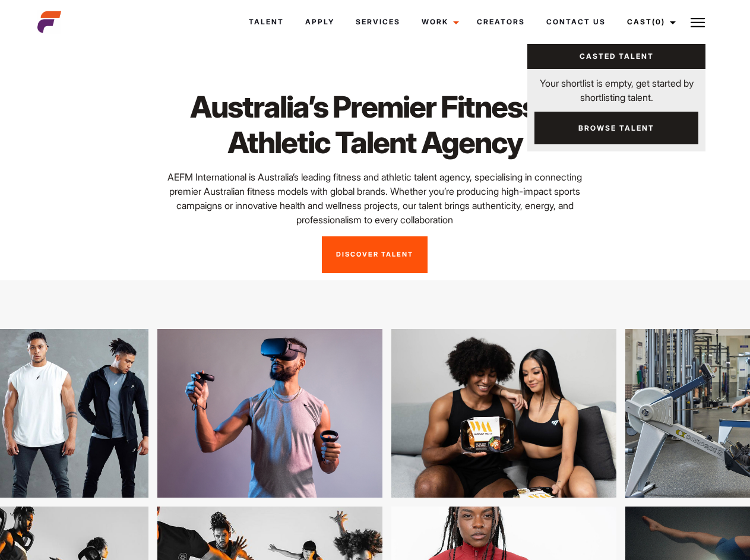 The height and width of the screenshot is (560, 750). What do you see at coordinates (658, 21) in the screenshot?
I see `span: (0)` at bounding box center [658, 21].